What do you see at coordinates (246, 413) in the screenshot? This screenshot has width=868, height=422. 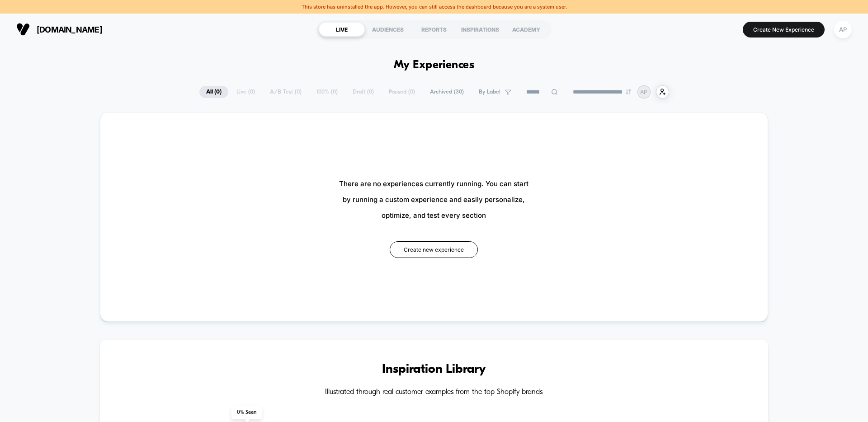 I see `span: 0 % Seen` at bounding box center [246, 413].